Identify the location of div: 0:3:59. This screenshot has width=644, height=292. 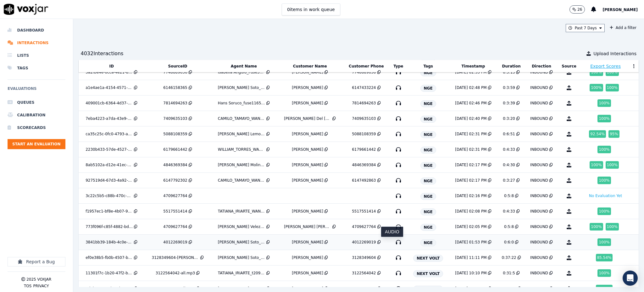
(509, 88).